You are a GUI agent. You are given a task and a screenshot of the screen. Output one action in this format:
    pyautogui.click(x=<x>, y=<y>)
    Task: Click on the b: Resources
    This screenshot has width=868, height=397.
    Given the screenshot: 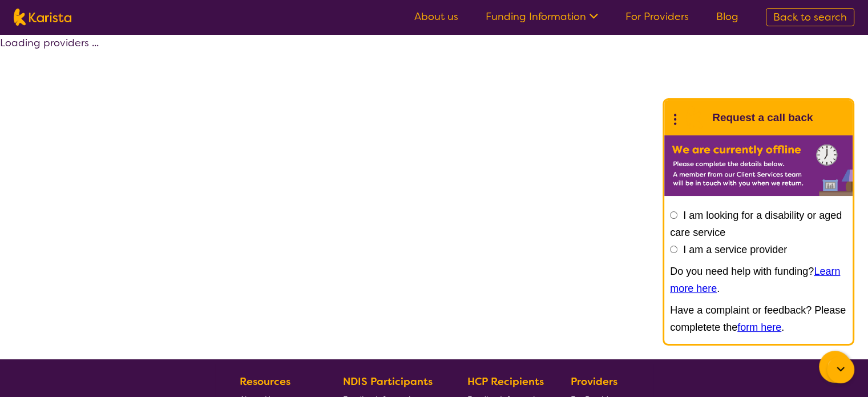 What is the action you would take?
    pyautogui.click(x=265, y=381)
    